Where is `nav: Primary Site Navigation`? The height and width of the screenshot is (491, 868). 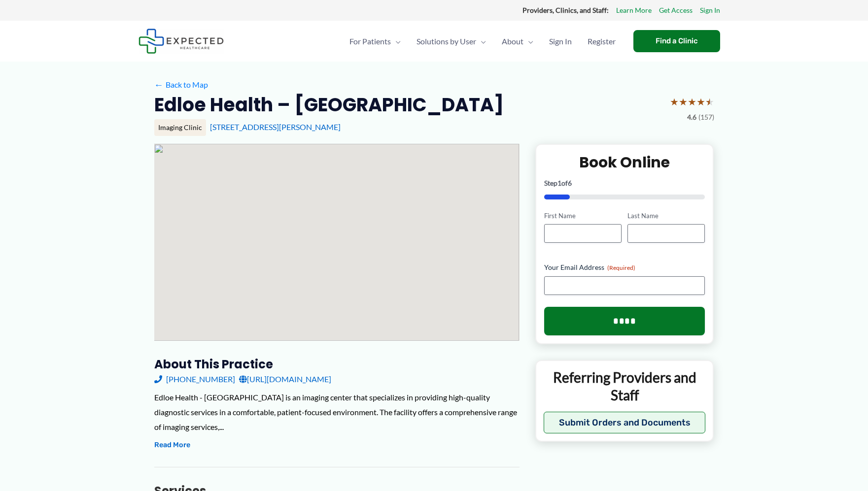 nav: Primary Site Navigation is located at coordinates (482, 41).